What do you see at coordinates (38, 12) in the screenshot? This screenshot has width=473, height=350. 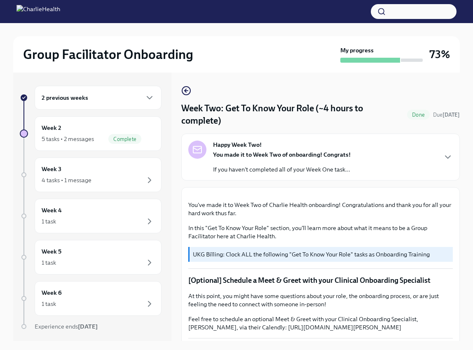 I see `img: CharlieHealth` at bounding box center [38, 12].